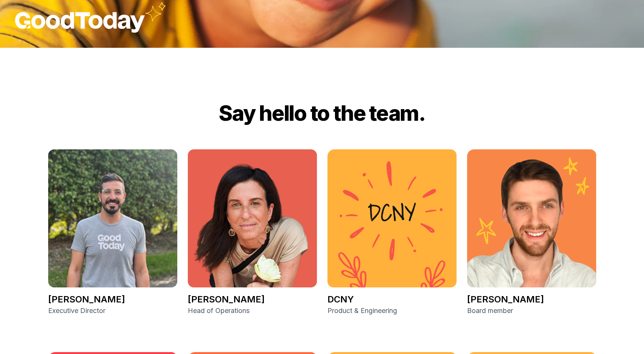 This screenshot has width=644, height=354. Describe the element at coordinates (155, 15) in the screenshot. I see `img: start` at that location.